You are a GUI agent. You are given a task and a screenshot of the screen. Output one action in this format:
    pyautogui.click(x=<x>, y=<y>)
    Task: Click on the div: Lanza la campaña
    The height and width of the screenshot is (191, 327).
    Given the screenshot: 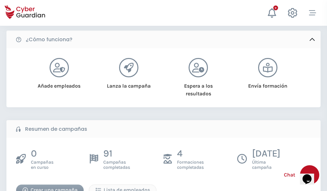 What is the action you would take?
    pyautogui.click(x=128, y=83)
    